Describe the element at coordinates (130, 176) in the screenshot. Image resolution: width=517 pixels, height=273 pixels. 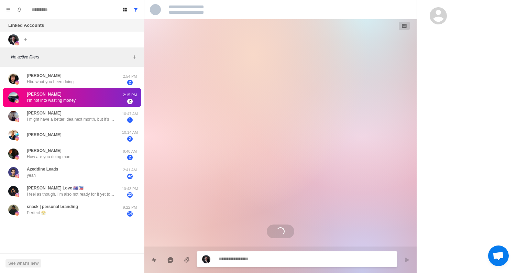
I see `span: 42` at that location.